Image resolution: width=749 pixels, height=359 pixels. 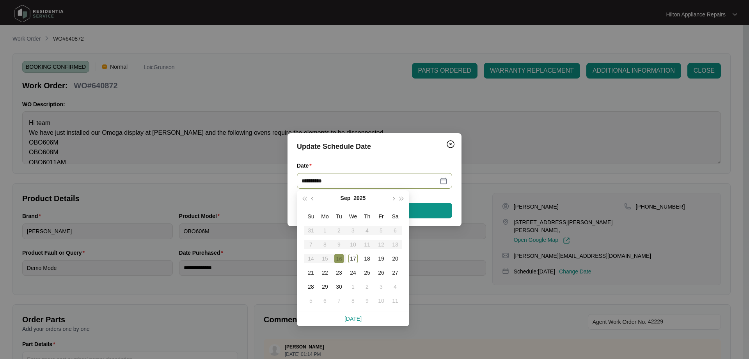 What do you see at coordinates (346, 198) in the screenshot?
I see `button: Sep` at bounding box center [346, 198].